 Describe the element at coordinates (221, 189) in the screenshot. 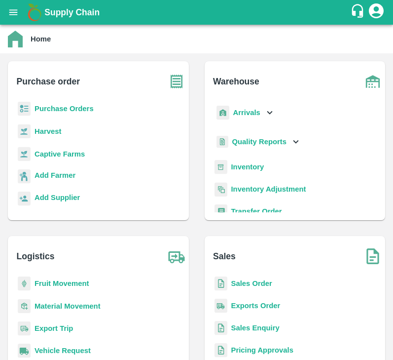

I see `img: inventory` at that location.